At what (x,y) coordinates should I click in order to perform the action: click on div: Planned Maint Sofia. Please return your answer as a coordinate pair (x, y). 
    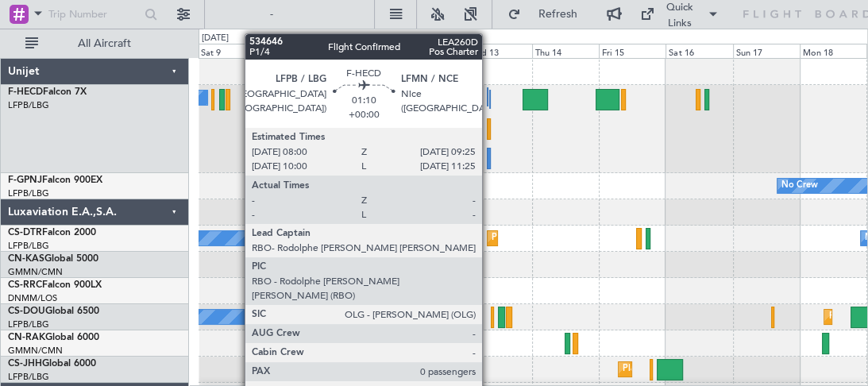
    Looking at the image, I should click on (532, 238).